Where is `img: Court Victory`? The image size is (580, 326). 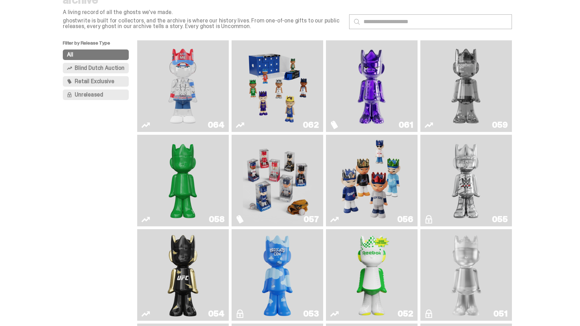
img: Court Victory is located at coordinates (372, 275).